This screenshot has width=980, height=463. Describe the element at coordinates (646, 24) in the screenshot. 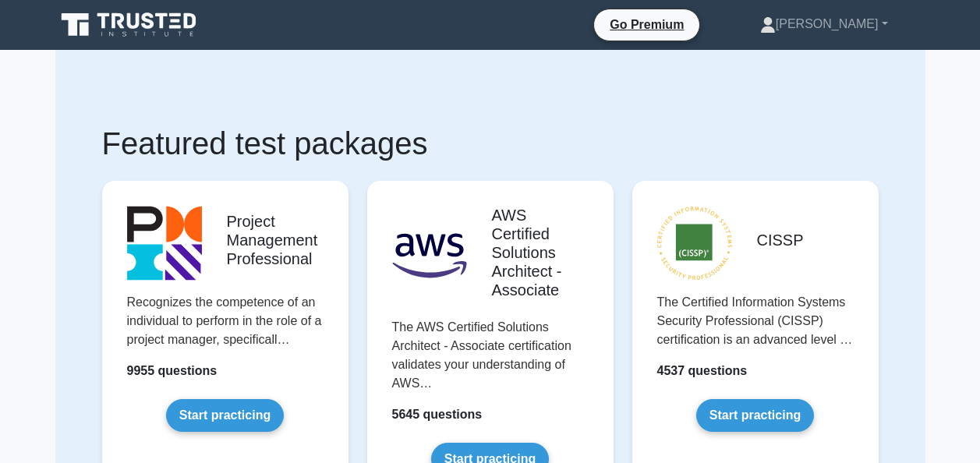

I see `a: Go Premium` at that location.